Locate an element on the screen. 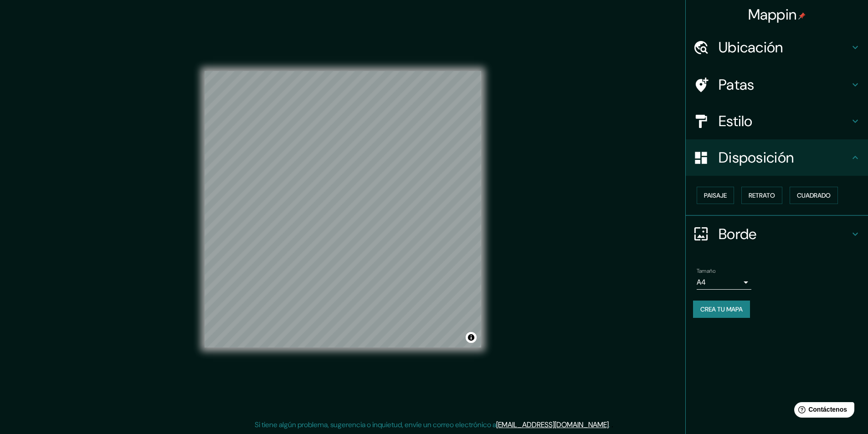  font: Si tiene algún problema, sugerencia o inquietud, envíe un correo electrónico a is located at coordinates (376, 425).